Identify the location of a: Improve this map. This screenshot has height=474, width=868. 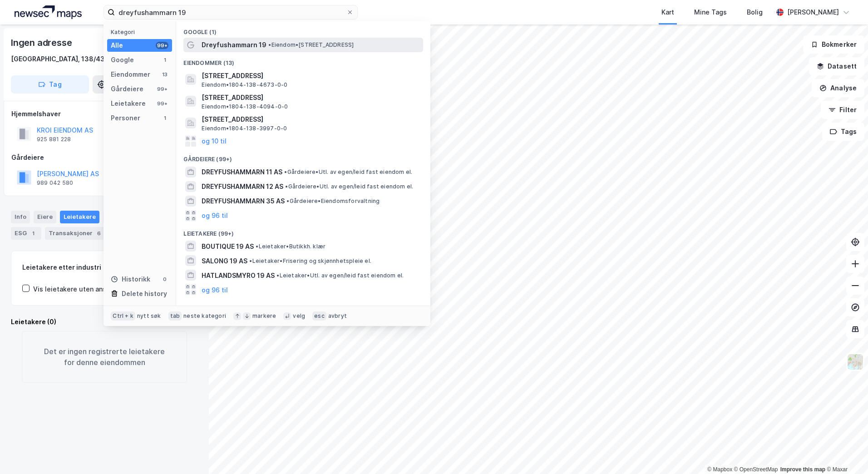
(802, 470).